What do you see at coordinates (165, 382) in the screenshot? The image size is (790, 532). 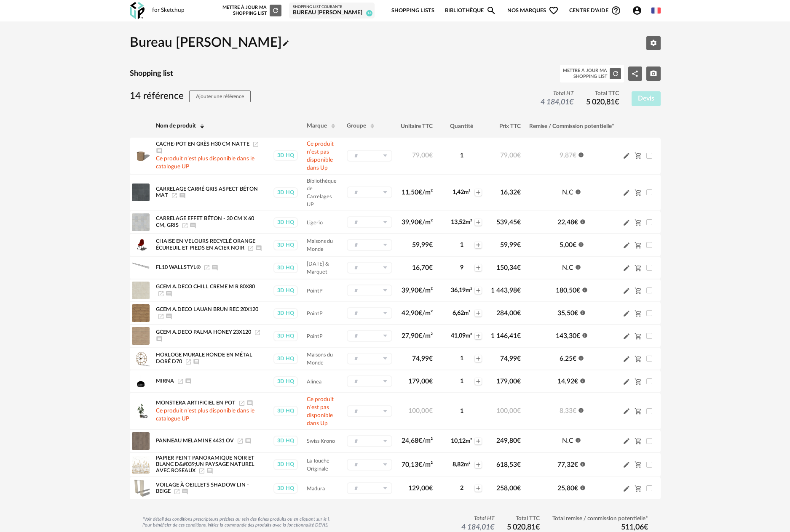 I see `span: MIRNA` at bounding box center [165, 382].